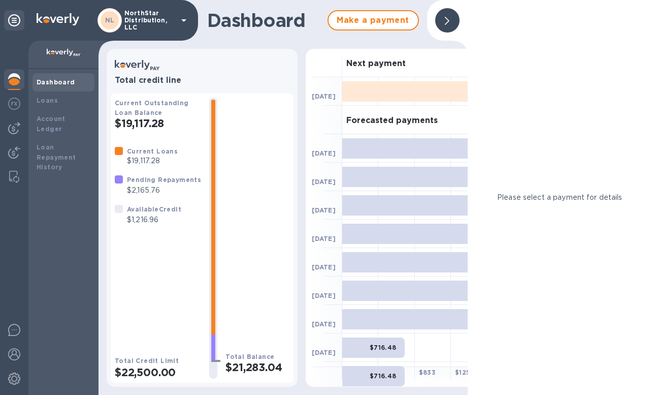 The image size is (652, 395). I want to click on h2: $19,117.28, so click(158, 123).